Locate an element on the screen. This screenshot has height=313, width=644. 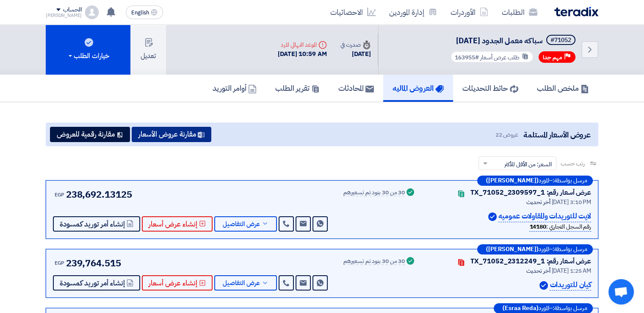
a: ملخص الطلب is located at coordinates (563, 88).